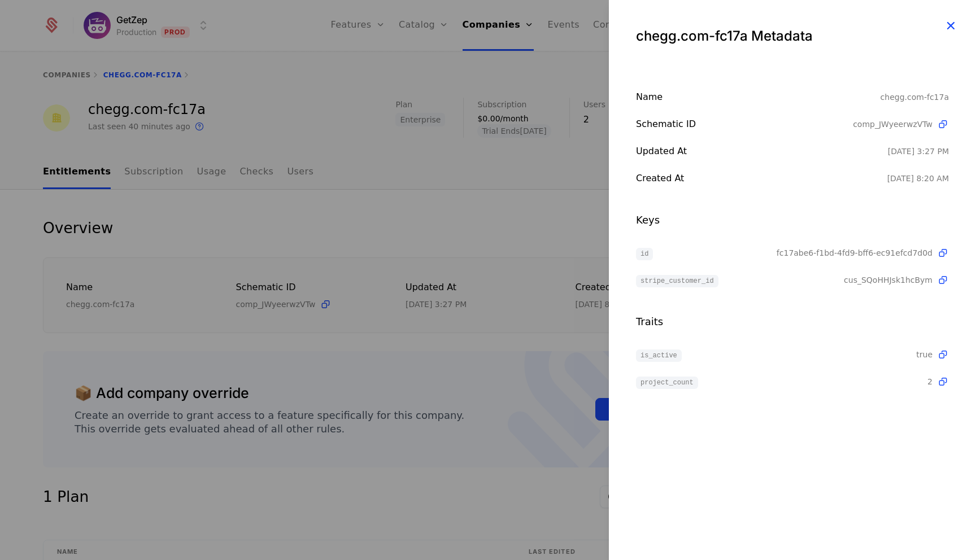 This screenshot has height=560, width=976. Describe the element at coordinates (893, 124) in the screenshot. I see `span: comp_JWyeerwzVTw` at that location.